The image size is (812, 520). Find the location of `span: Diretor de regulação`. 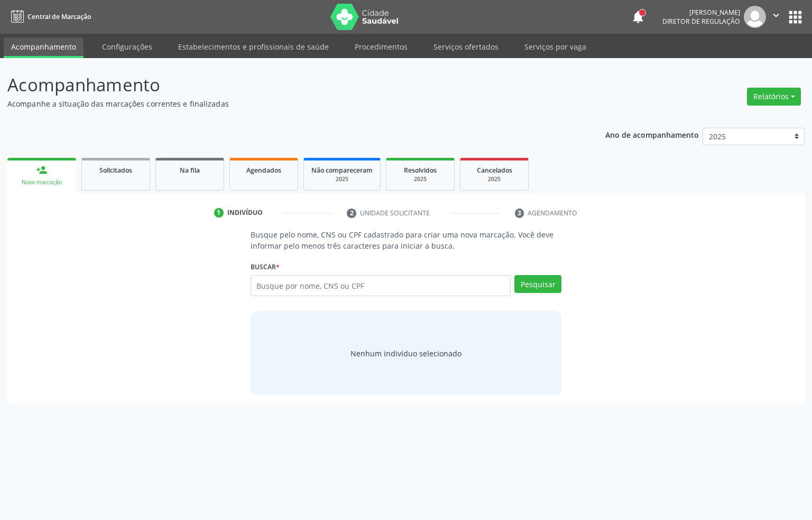

span: Diretor de regulação is located at coordinates (701, 21).